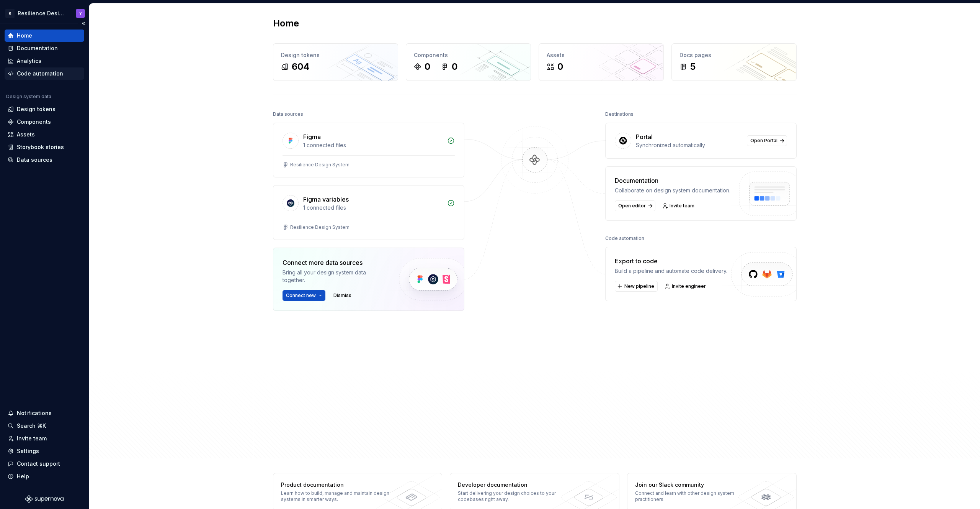 This screenshot has width=980, height=509. Describe the element at coordinates (44, 464) in the screenshot. I see `button: Contact support` at that location.